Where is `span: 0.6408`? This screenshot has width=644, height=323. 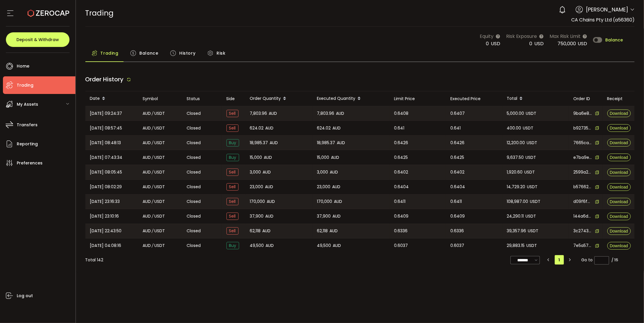 span: 0.6408 is located at coordinates (401, 114).